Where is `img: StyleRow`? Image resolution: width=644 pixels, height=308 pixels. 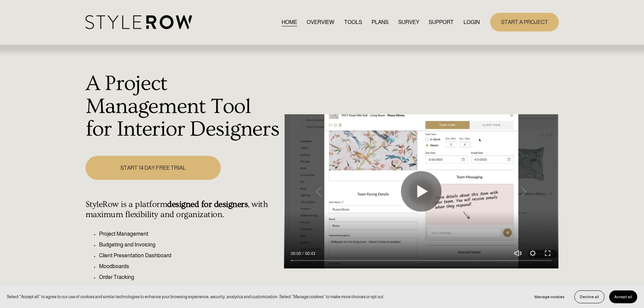 img: StyleRow is located at coordinates (139, 22).